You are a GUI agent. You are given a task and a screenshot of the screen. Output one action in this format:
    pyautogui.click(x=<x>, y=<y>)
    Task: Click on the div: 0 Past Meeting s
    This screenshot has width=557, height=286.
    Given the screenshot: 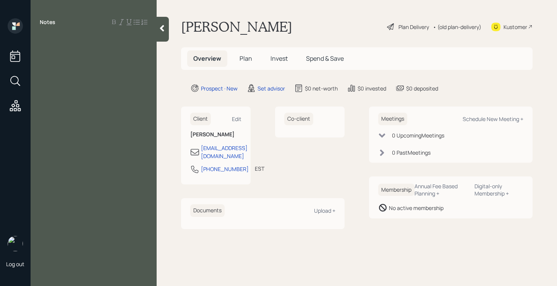 What is the action you would take?
    pyautogui.click(x=411, y=153)
    